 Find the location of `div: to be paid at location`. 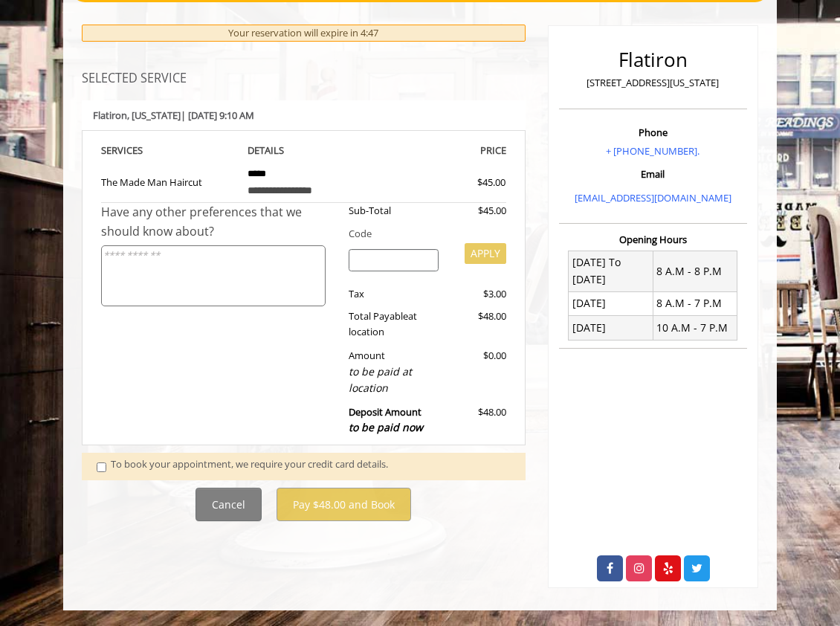

div: to be paid at location is located at coordinates (394, 379).